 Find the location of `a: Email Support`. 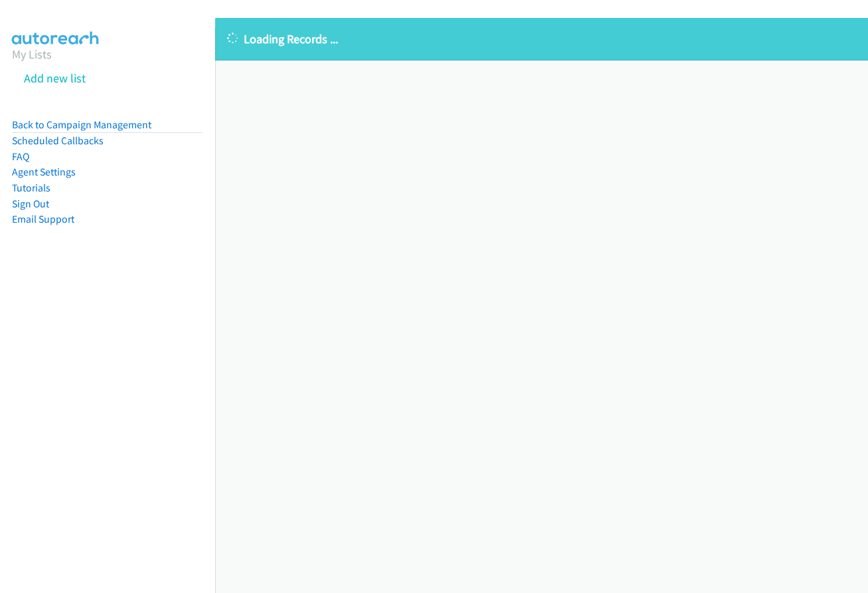

a: Email Support is located at coordinates (43, 219).